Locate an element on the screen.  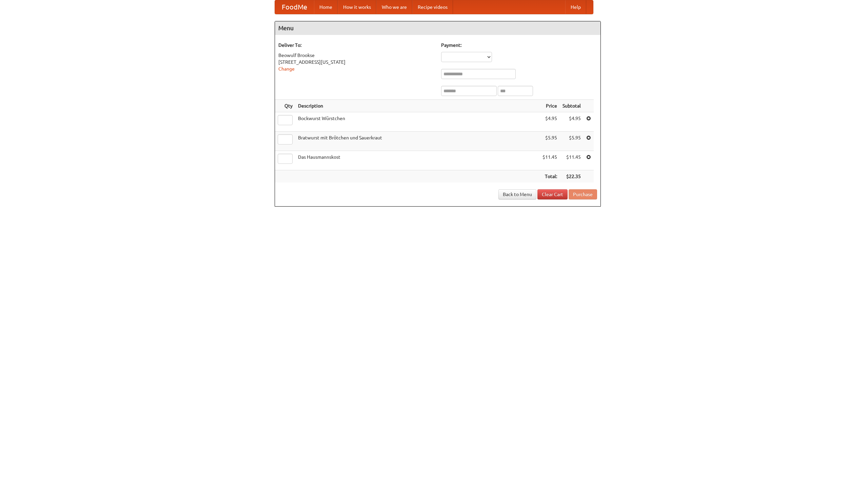
th: $22.35 is located at coordinates (572, 176).